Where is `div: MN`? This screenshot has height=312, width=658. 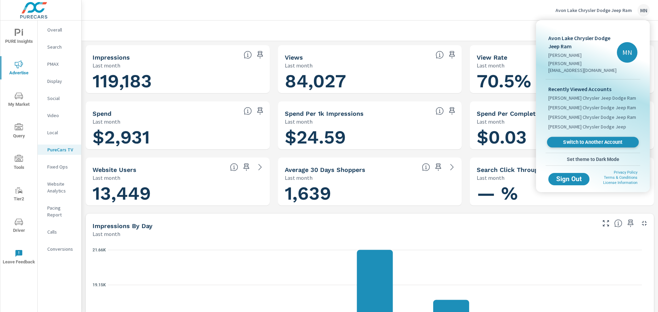 div: MN is located at coordinates (627, 52).